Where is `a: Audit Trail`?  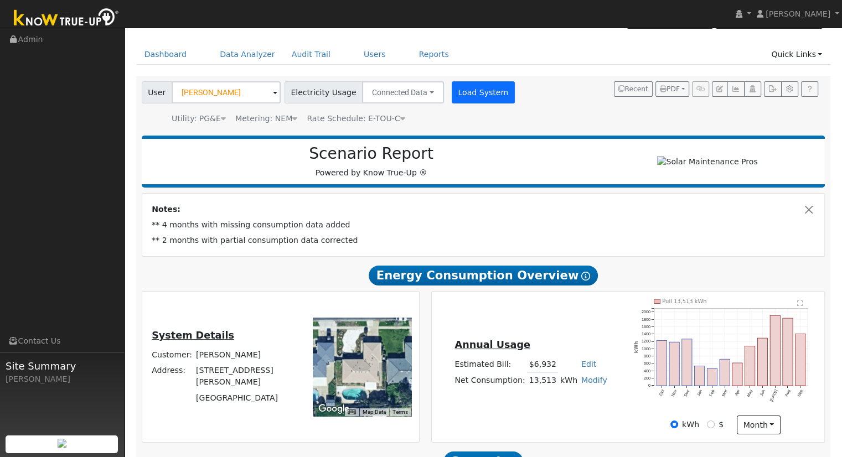 a: Audit Trail is located at coordinates (311, 54).